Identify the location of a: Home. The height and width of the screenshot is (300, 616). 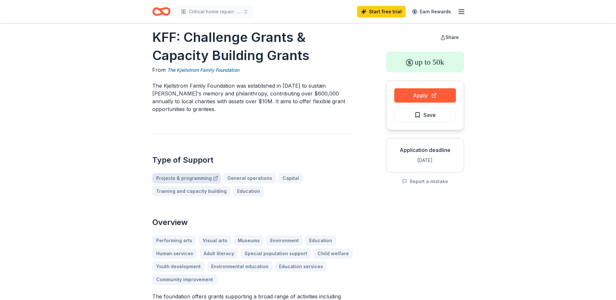
(161, 11).